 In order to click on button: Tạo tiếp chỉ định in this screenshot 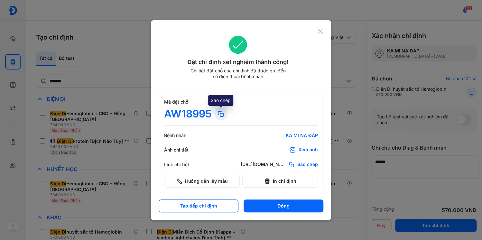, I will do `click(199, 206)`.